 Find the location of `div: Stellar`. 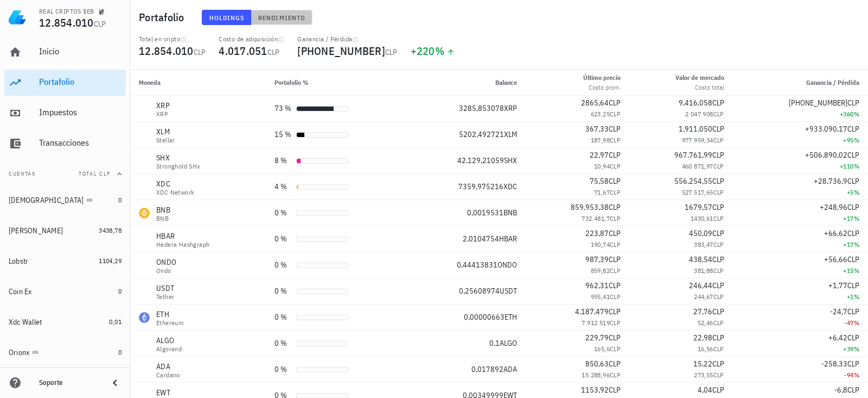

div: Stellar is located at coordinates (166, 140).